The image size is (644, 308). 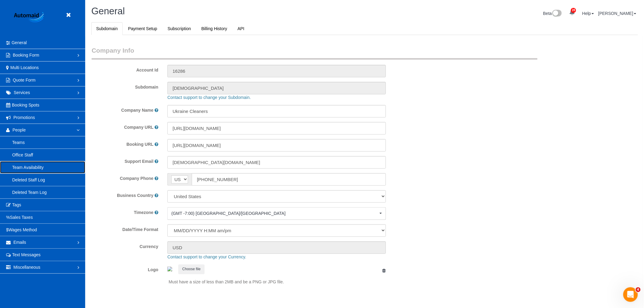 I want to click on a: Subscription, so click(x=179, y=29).